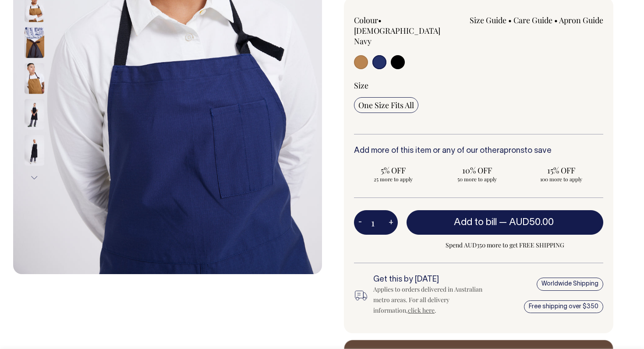 Image resolution: width=644 pixels, height=349 pixels. I want to click on input: 10% OFF 50 more to apply, so click(478, 174).